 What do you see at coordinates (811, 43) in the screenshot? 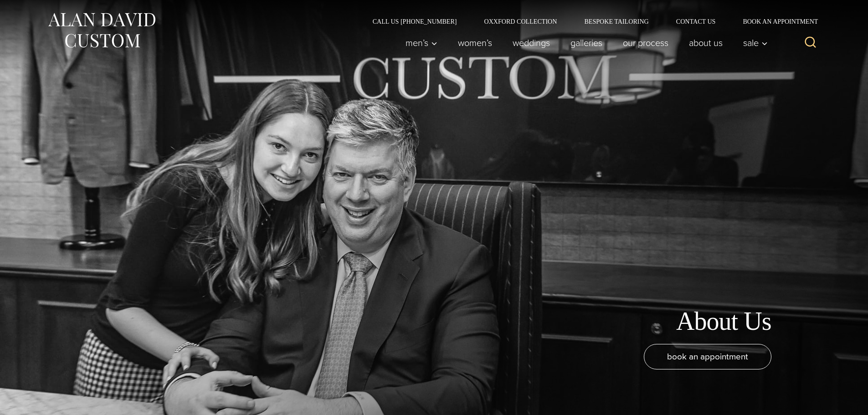
I see `button: View Search Form` at bounding box center [811, 43].